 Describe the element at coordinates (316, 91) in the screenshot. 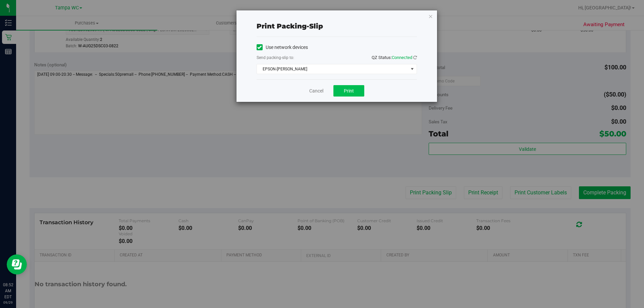

I see `a: Cancel` at that location.